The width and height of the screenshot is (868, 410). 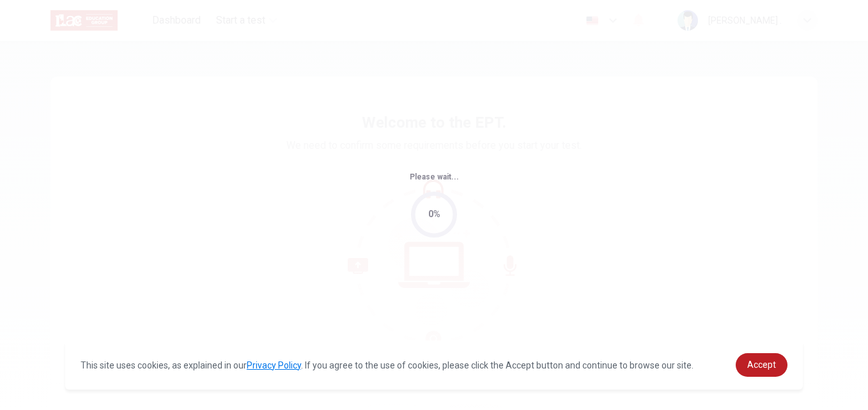 I want to click on a: dismiss cookie message, so click(x=761, y=365).